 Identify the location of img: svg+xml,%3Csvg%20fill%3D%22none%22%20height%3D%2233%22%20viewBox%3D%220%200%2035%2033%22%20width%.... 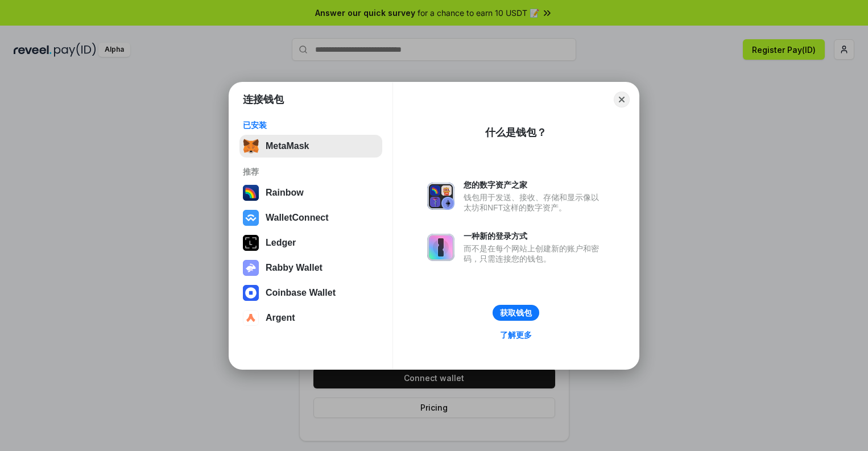
(251, 146).